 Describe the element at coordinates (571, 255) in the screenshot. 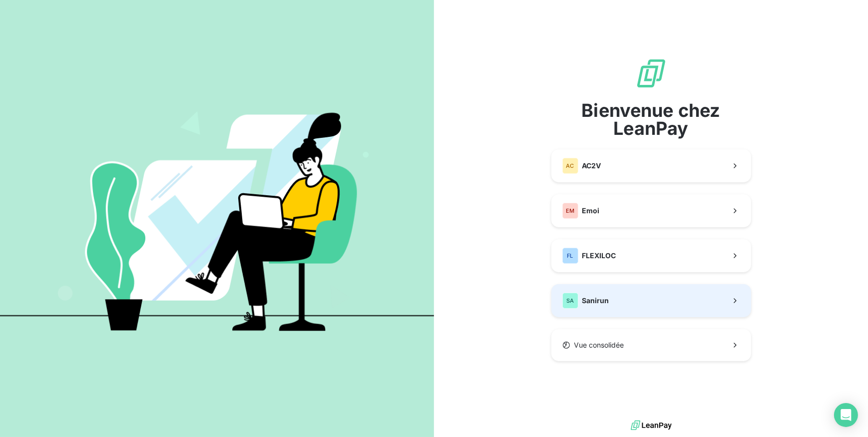

I see `div: FL` at that location.